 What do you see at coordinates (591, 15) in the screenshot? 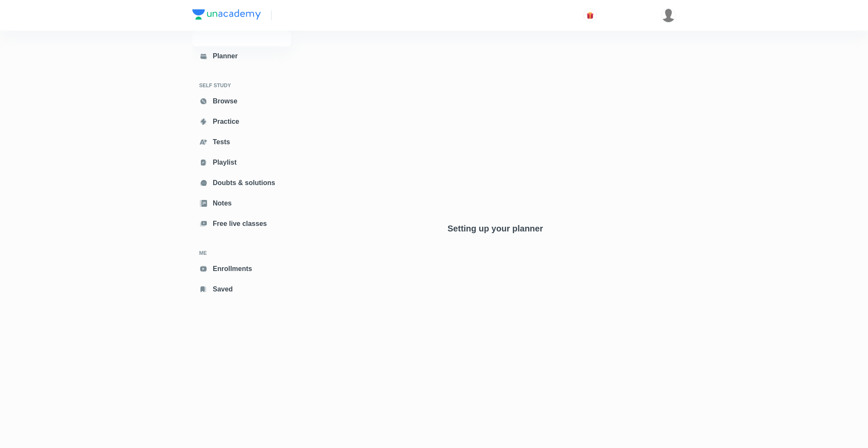
I see `img: avatar` at bounding box center [591, 15].